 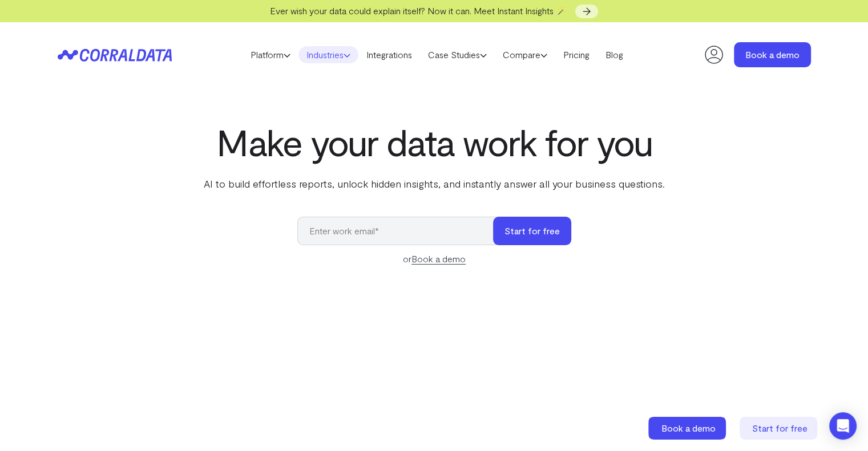 I want to click on div: or, so click(x=435, y=259).